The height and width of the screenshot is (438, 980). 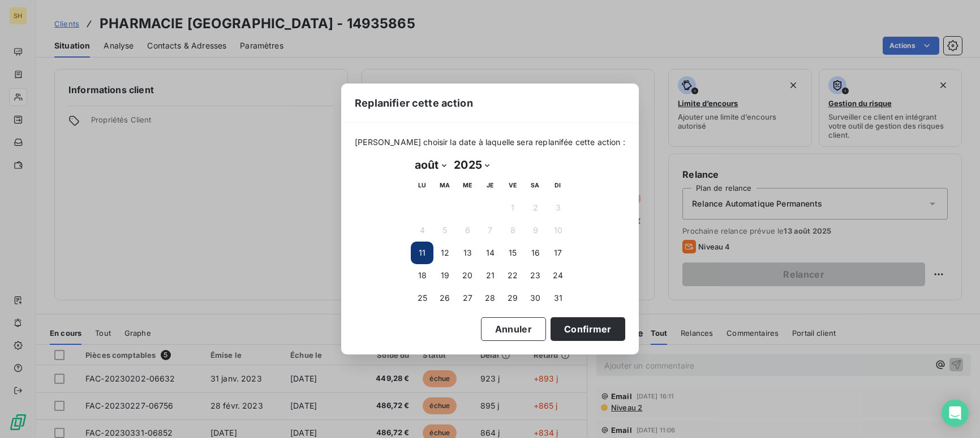 I want to click on button: 1, so click(x=512, y=208).